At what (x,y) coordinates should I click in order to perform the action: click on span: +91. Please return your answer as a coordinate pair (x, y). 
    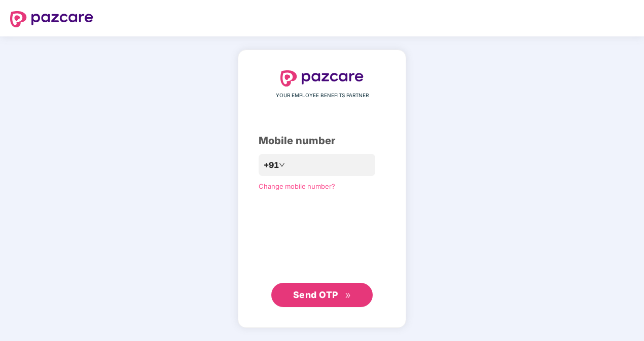
    Looking at the image, I should click on (271, 165).